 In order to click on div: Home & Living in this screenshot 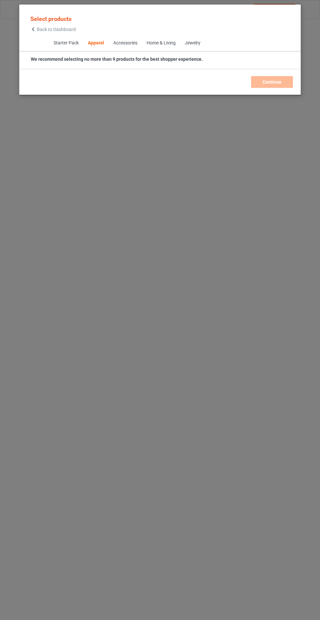, I will do `click(161, 43)`.